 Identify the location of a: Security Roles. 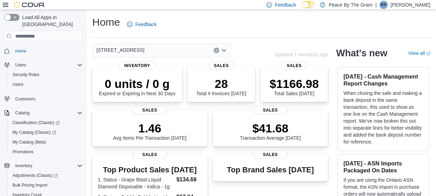
(26, 75).